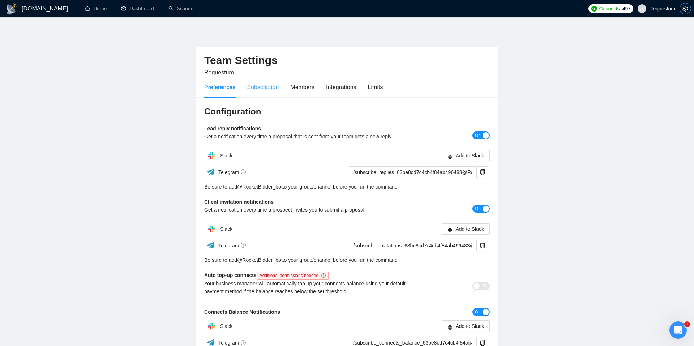 Image resolution: width=694 pixels, height=346 pixels. Describe the element at coordinates (376, 87) in the screenshot. I see `div: Limits` at that location.